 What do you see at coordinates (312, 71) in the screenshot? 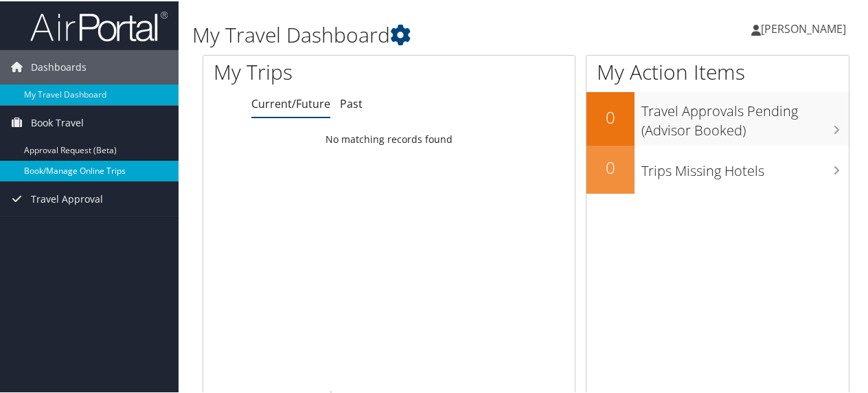
I see `h1: My Trips` at bounding box center [312, 71].